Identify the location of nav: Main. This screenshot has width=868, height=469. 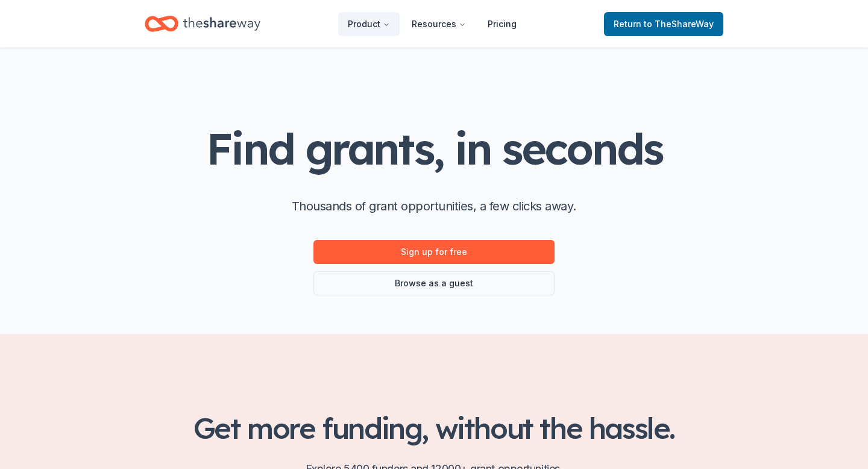
(432, 24).